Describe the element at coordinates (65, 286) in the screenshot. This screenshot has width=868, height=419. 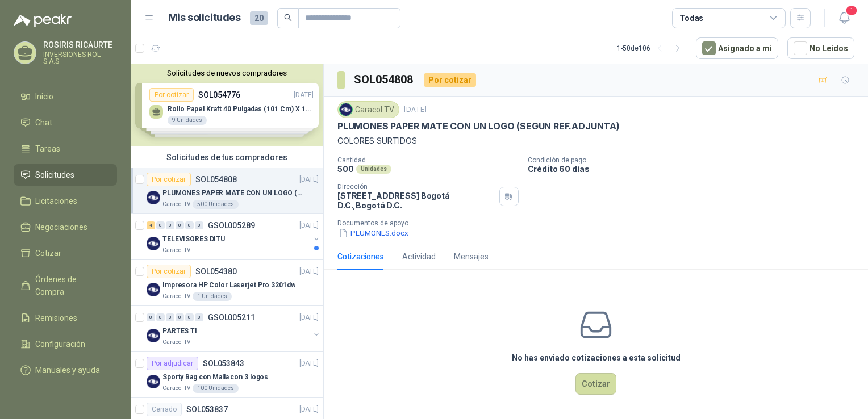
I see `a: Órdenes de Compra` at that location.